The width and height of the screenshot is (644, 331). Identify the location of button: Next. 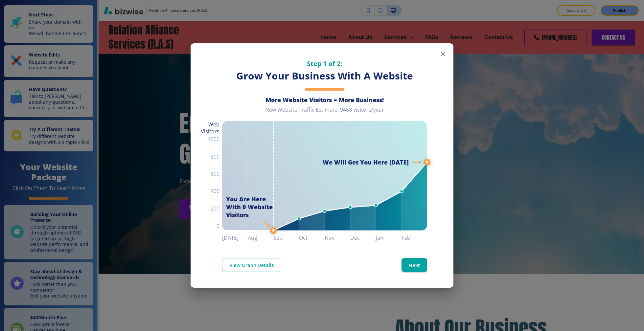
(415, 265).